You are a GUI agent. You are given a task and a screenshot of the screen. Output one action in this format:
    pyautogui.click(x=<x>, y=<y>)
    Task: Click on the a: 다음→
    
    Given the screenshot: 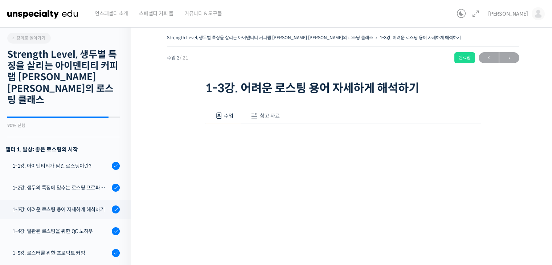 What is the action you would take?
    pyautogui.click(x=510, y=58)
    